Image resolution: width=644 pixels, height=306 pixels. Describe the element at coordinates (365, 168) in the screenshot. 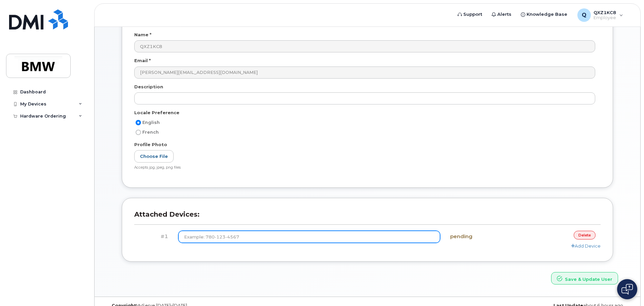

I see `div: Accepts jpg, jpeg, png files` at that location.